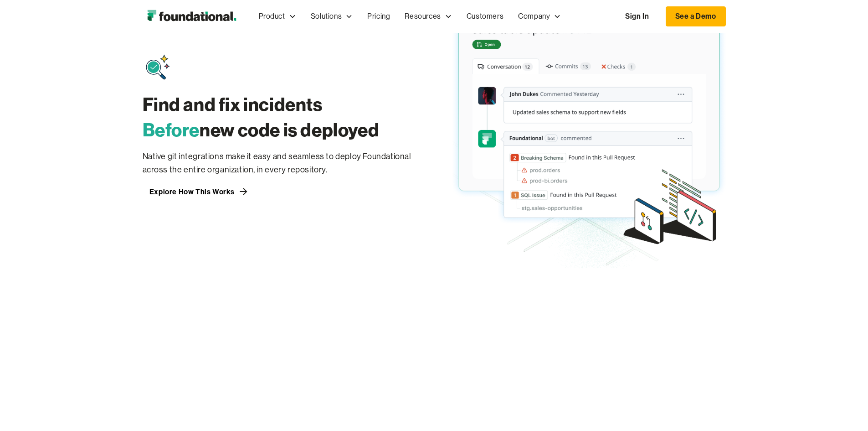 The width and height of the screenshot is (868, 431). I want to click on span: Before, so click(171, 129).